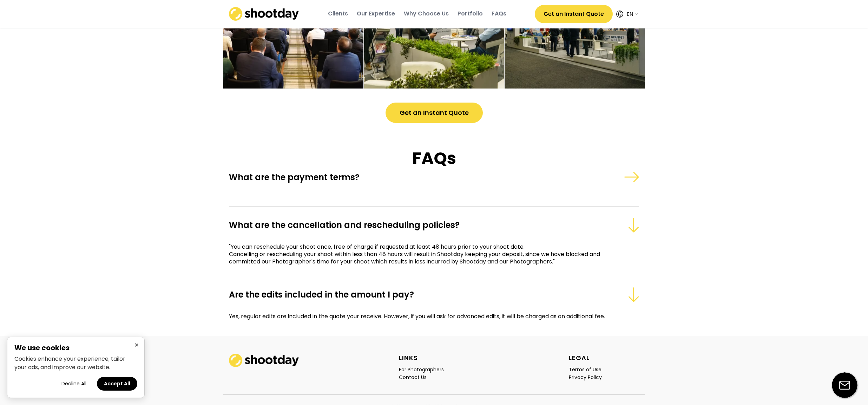  Describe the element at coordinates (427, 14) in the screenshot. I see `div: Why Choose Us` at that location.